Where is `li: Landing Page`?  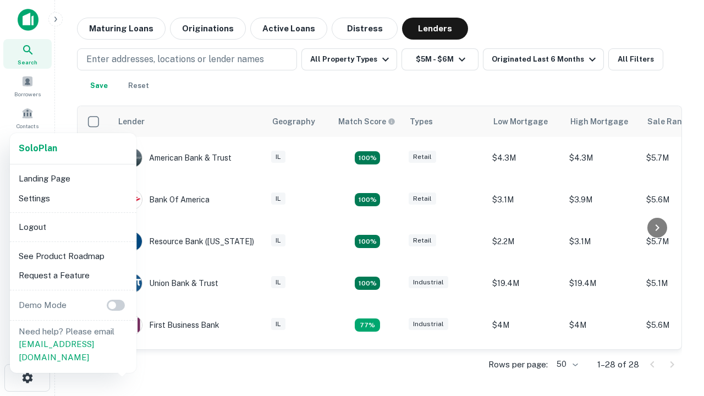
li: Landing Page is located at coordinates (73, 179).